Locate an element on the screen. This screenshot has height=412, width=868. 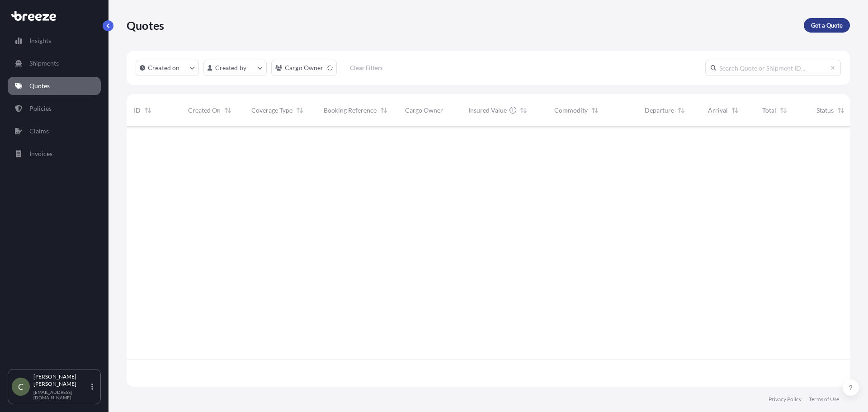
span: Cargo Owner is located at coordinates (424, 110).